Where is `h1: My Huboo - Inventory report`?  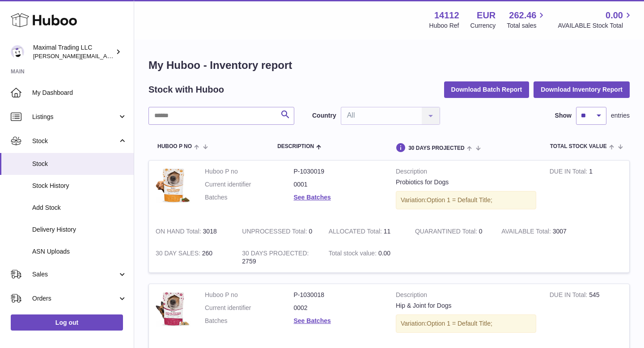
h1: My Huboo - Inventory report is located at coordinates (389, 66).